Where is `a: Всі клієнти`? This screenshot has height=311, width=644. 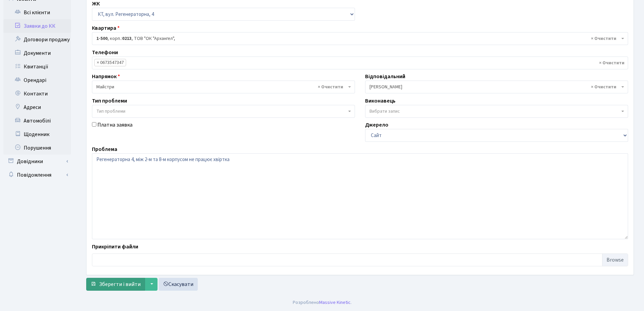
a: Всі клієнти is located at coordinates (37, 12).